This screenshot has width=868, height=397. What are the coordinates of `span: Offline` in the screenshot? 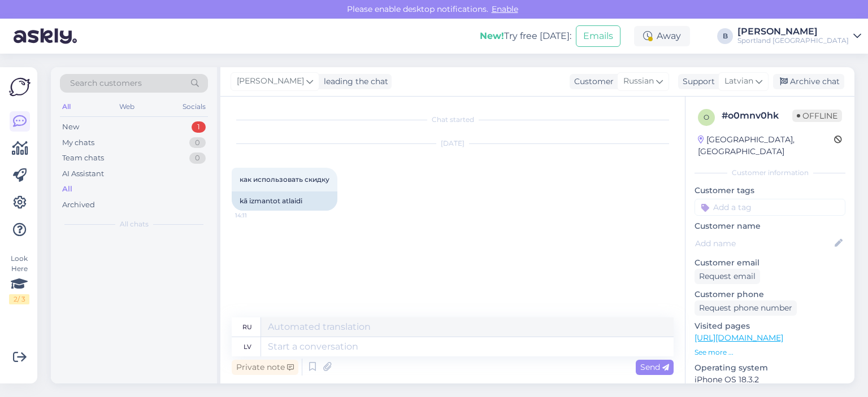 It's located at (817, 116).